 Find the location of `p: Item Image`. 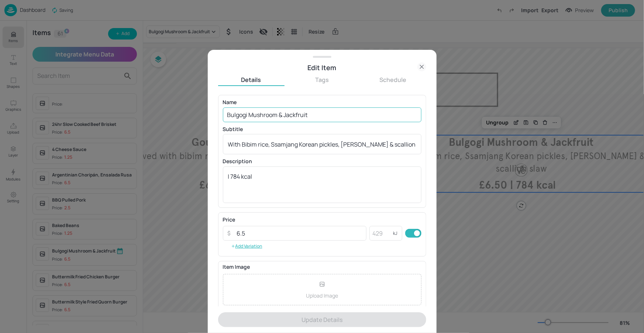

p: Item Image is located at coordinates (322, 267).